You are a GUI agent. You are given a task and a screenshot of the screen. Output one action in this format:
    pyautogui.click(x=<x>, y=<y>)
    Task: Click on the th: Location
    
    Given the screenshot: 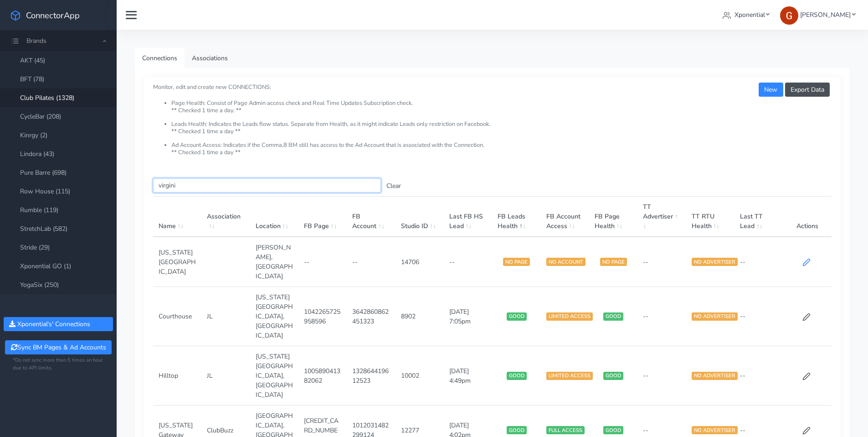 What is the action you would take?
    pyautogui.click(x=275, y=217)
    